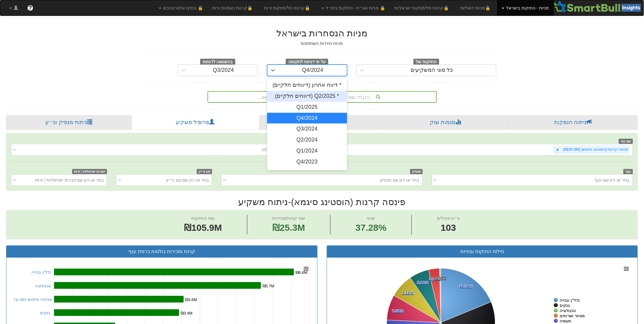 This screenshot has height=324, width=644. What do you see at coordinates (448, 218) in the screenshot?
I see `span: ני״ע פעילים` at bounding box center [448, 218].